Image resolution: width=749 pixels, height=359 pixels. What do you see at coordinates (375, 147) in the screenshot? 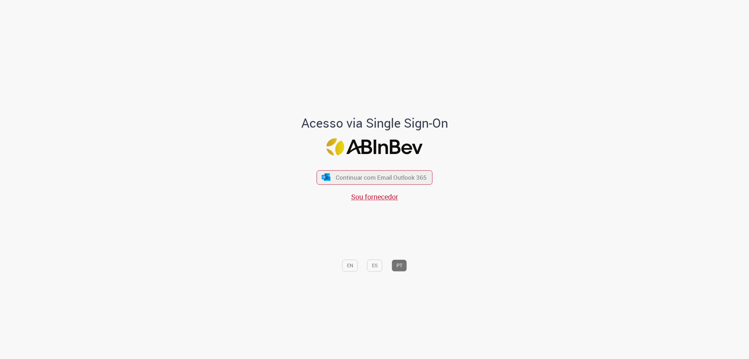
I see `img: Logo ABInBev` at bounding box center [375, 147].